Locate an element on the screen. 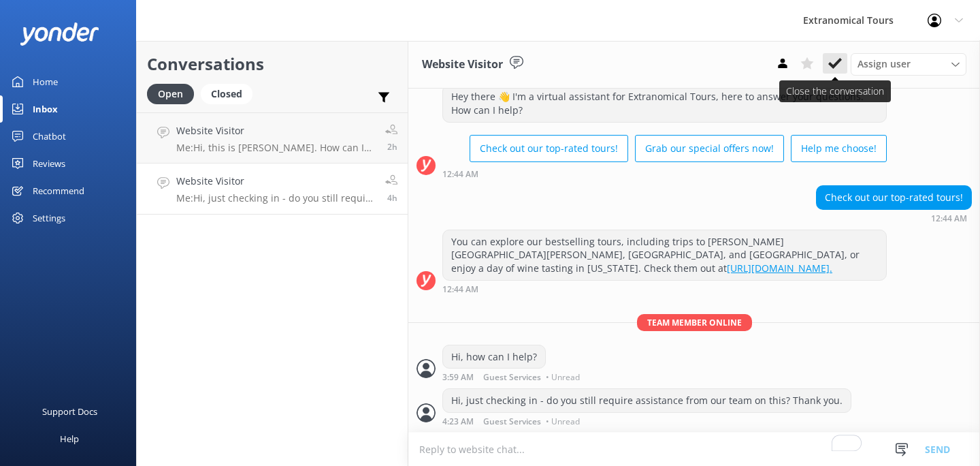 The image size is (980, 466). span: 01:23pm 09-Aug-2025 (UTC -07:00) America/Tijuana is located at coordinates (392, 198).